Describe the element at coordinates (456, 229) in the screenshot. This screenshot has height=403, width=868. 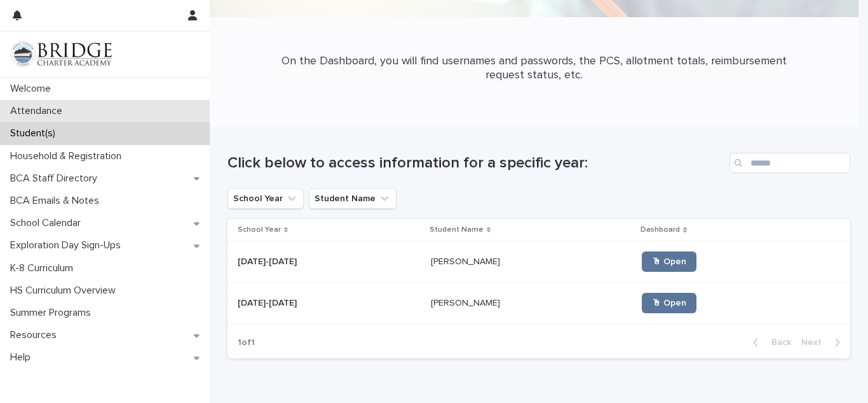
I see `p: Student Name` at that location.